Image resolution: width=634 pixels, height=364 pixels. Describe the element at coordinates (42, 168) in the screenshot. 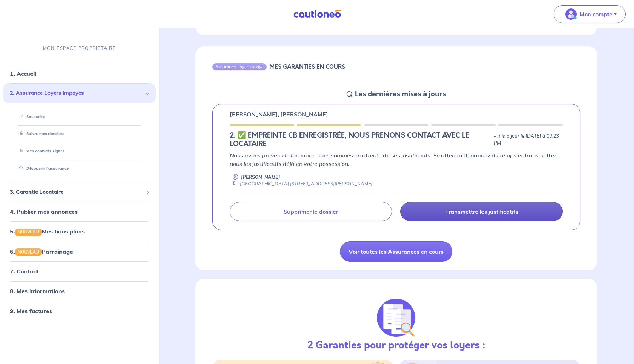

I see `a: Découvrir l'assurance` at that location.